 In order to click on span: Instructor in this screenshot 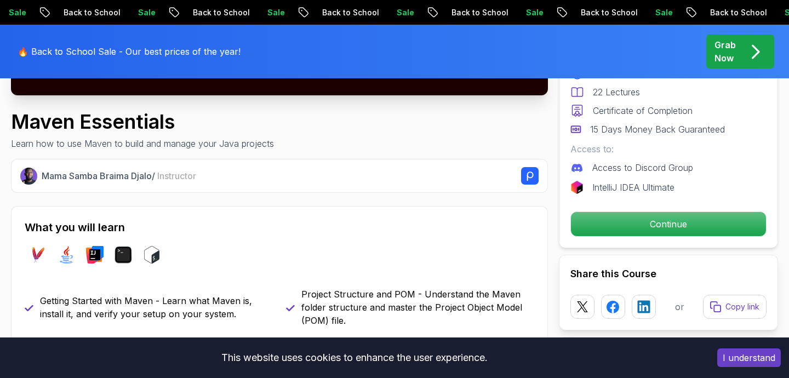, I will do `click(176, 176)`.